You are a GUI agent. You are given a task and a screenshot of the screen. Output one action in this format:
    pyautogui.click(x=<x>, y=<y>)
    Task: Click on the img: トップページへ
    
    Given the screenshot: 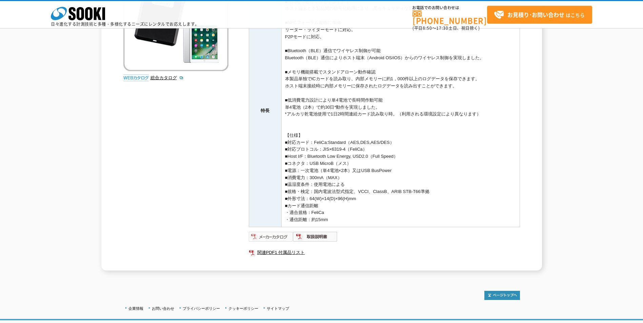 What is the action you would take?
    pyautogui.click(x=502, y=296)
    